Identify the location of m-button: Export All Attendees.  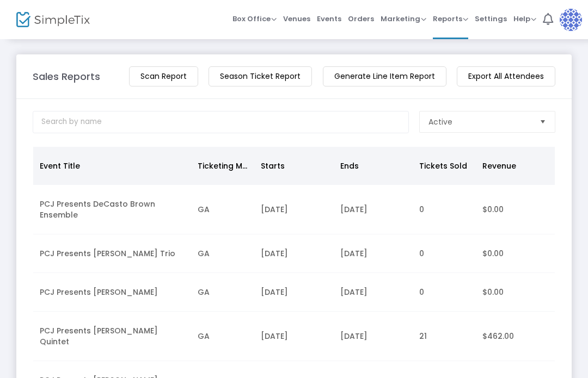
(506, 76).